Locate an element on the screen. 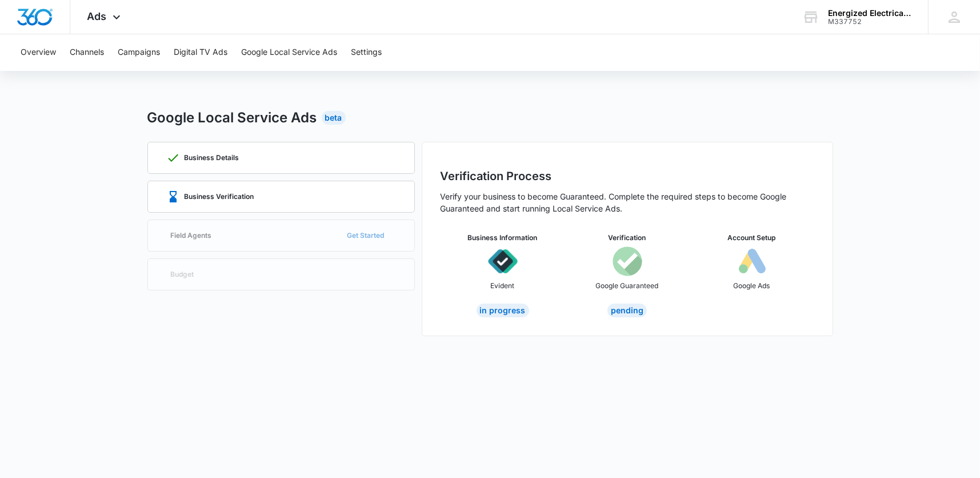  div: Beta is located at coordinates (334, 118).